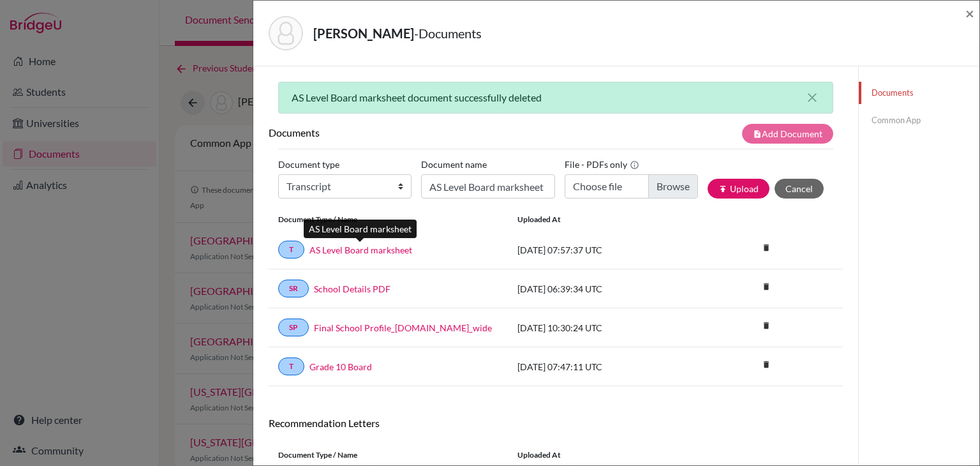 This screenshot has width=980, height=466. What do you see at coordinates (412, 132) in the screenshot?
I see `h6: Documents` at bounding box center [412, 132].